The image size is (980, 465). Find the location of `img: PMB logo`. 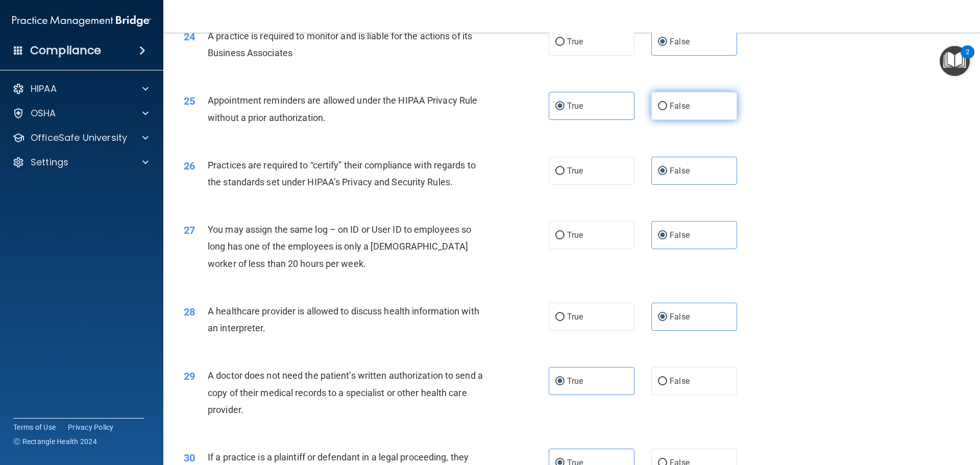

img: PMB logo is located at coordinates (81, 21).